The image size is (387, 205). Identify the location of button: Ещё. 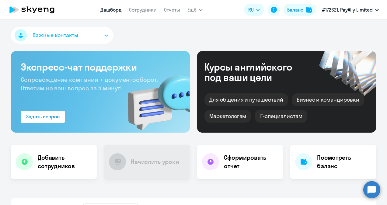
(195, 10).